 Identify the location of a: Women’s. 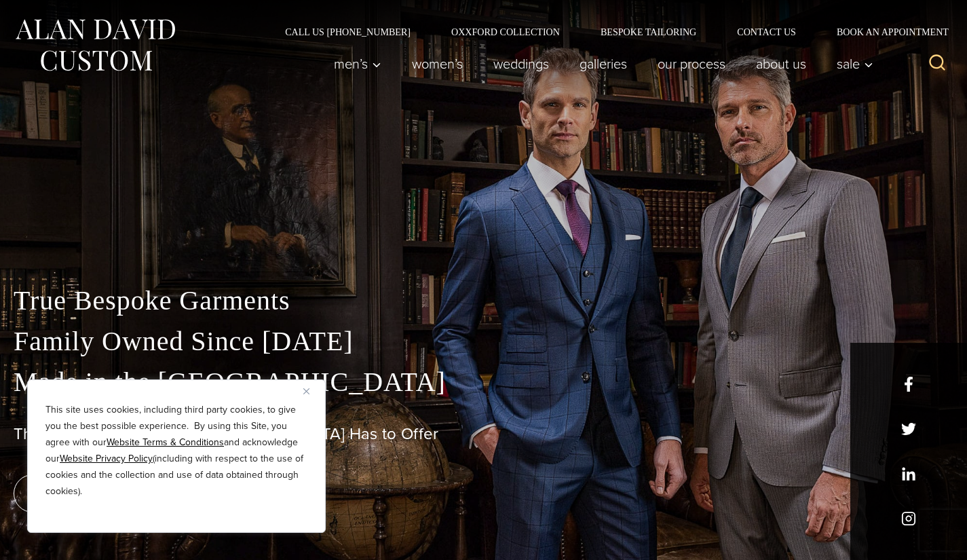
(438, 64).